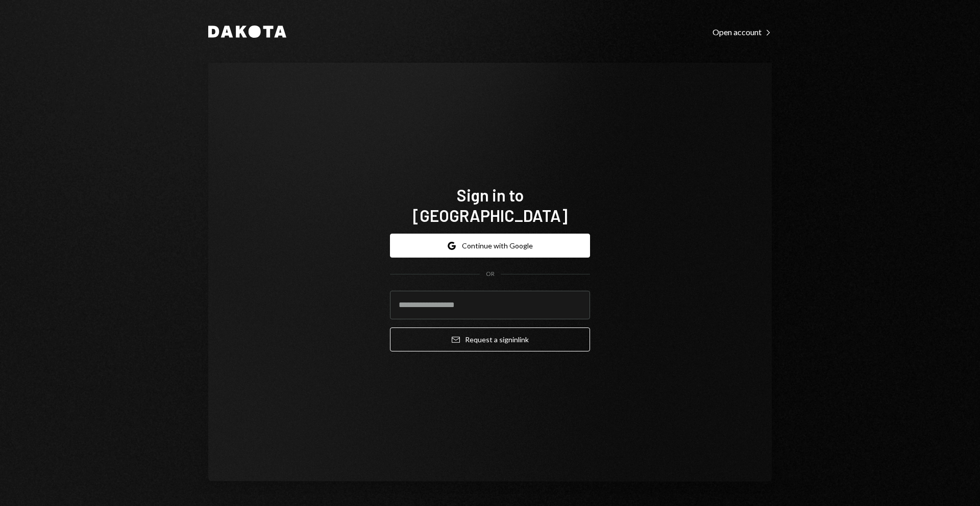  Describe the element at coordinates (742, 32) in the screenshot. I see `div: Open account` at that location.